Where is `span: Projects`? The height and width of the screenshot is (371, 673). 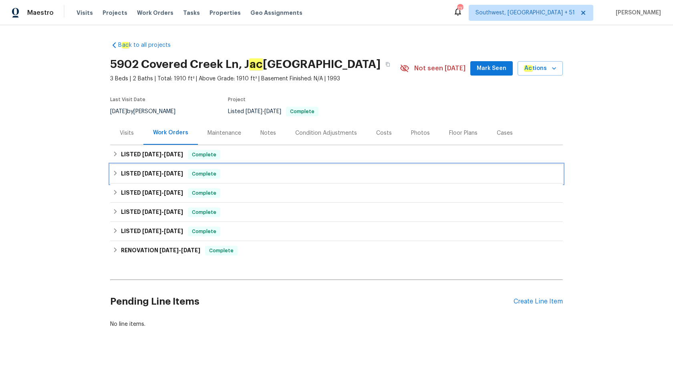
span: Projects is located at coordinates (115, 13).